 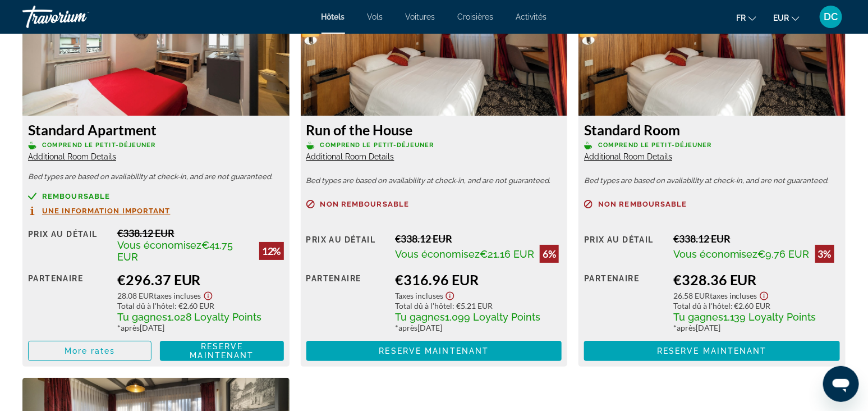 What do you see at coordinates (90, 351) in the screenshot?
I see `button: More rates` at bounding box center [90, 351].